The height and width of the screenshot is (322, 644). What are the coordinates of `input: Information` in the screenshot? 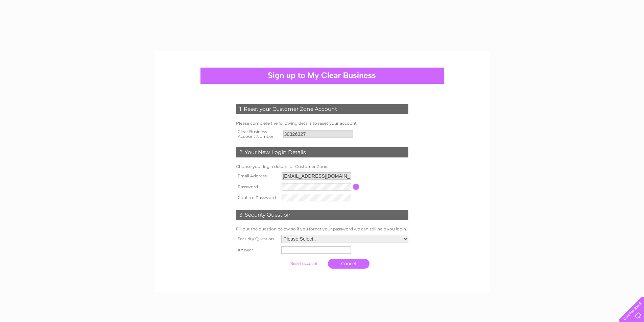 It's located at (356, 187).